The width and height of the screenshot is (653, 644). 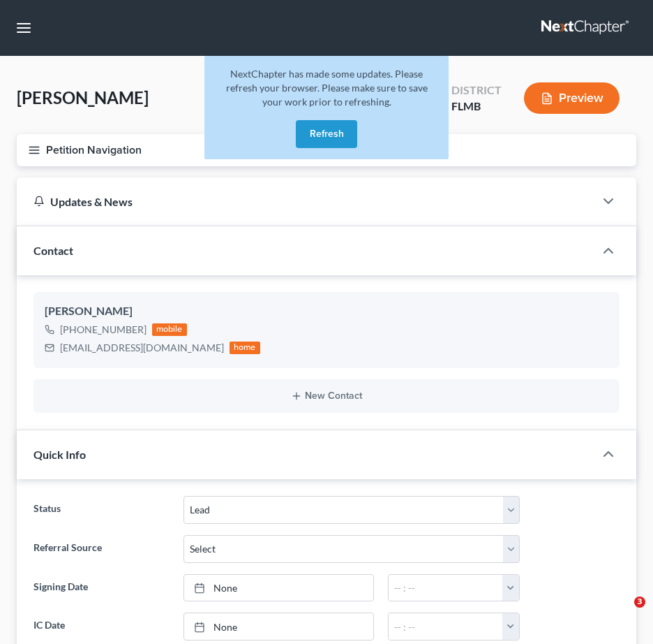 I want to click on span: Quick Info, so click(x=59, y=454).